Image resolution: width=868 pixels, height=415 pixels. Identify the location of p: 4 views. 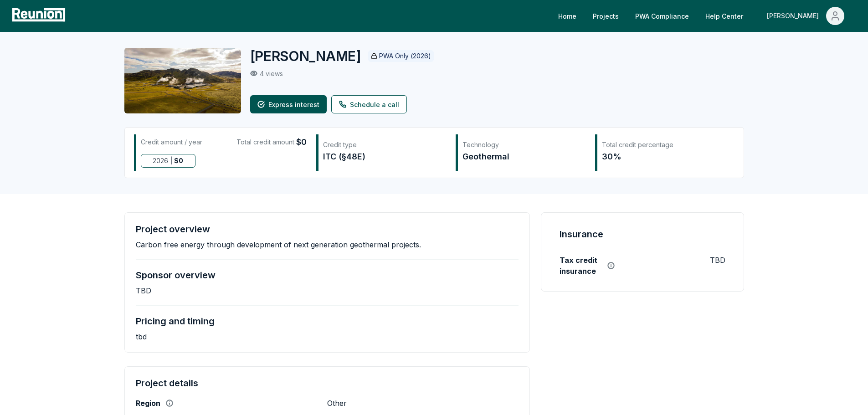
(271, 73).